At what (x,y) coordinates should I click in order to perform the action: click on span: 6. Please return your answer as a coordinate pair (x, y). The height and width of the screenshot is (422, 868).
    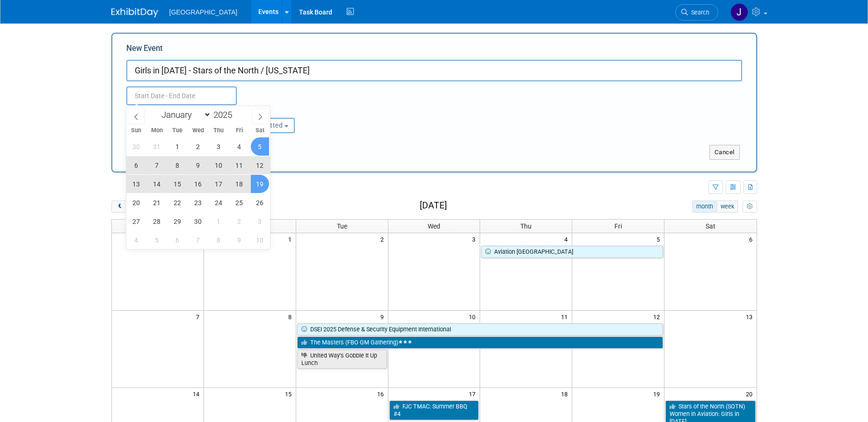
    Looking at the image, I should click on (753, 239).